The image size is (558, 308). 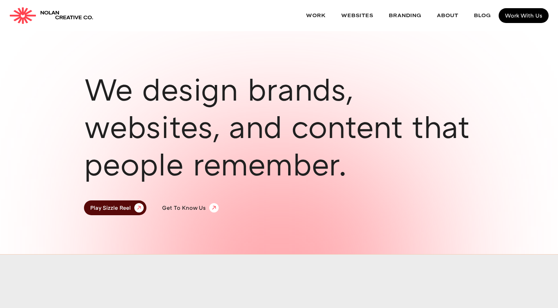 What do you see at coordinates (482, 16) in the screenshot?
I see `a: Blog` at bounding box center [482, 16].